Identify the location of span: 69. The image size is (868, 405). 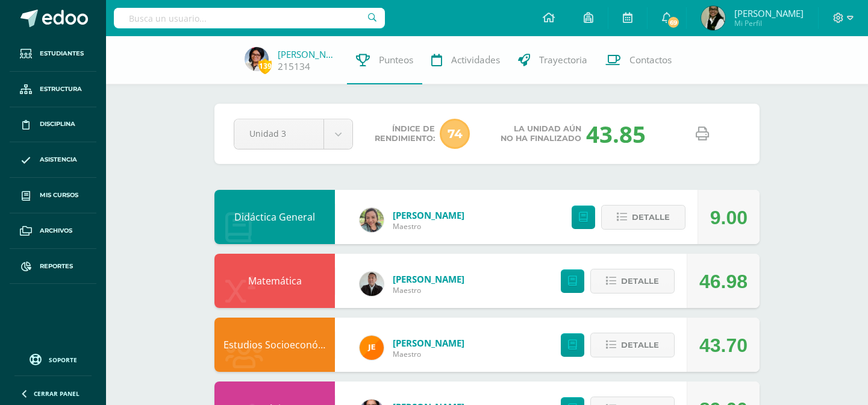
(673, 22).